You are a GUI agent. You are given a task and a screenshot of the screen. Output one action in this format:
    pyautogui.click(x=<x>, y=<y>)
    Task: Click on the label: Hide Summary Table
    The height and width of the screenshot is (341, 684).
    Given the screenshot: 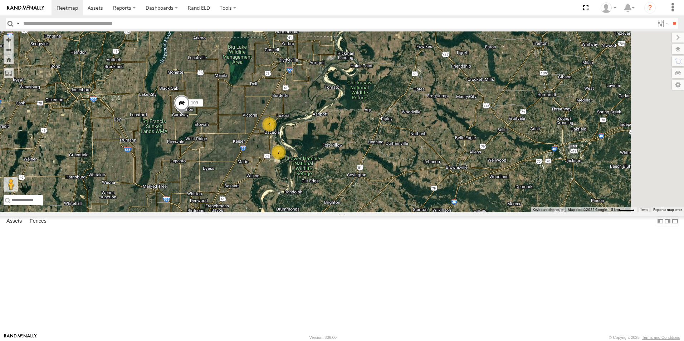 What is the action you would take?
    pyautogui.click(x=675, y=222)
    